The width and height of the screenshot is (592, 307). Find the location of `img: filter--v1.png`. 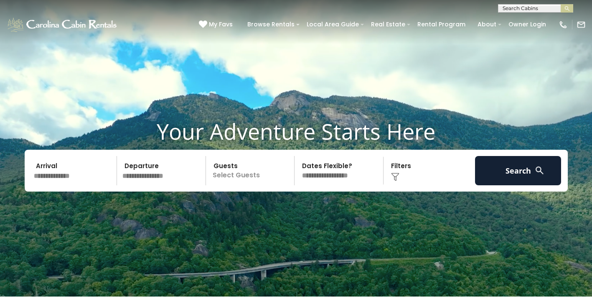

img: filter--v1.png is located at coordinates (395, 177).